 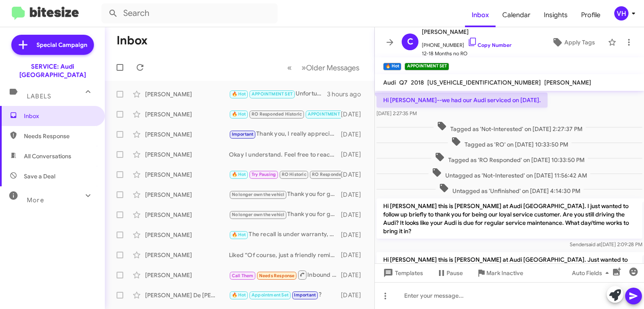 I want to click on button: Pause, so click(x=450, y=273).